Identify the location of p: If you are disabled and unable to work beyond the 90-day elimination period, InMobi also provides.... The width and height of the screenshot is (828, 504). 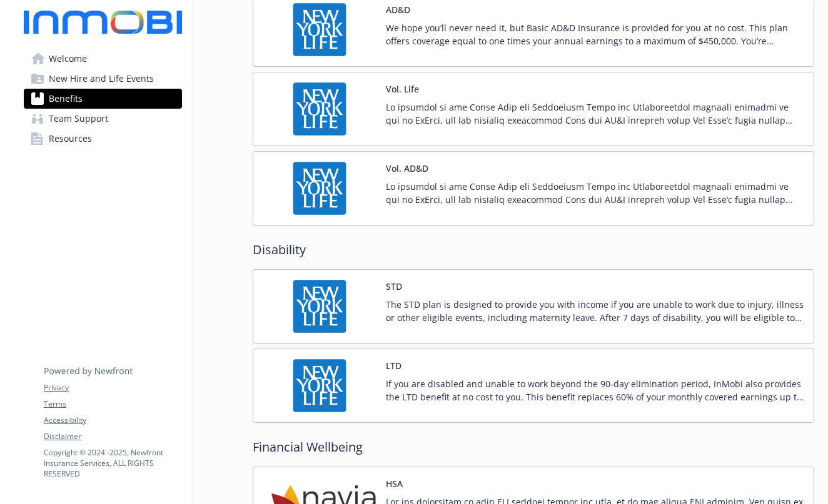
(594, 390).